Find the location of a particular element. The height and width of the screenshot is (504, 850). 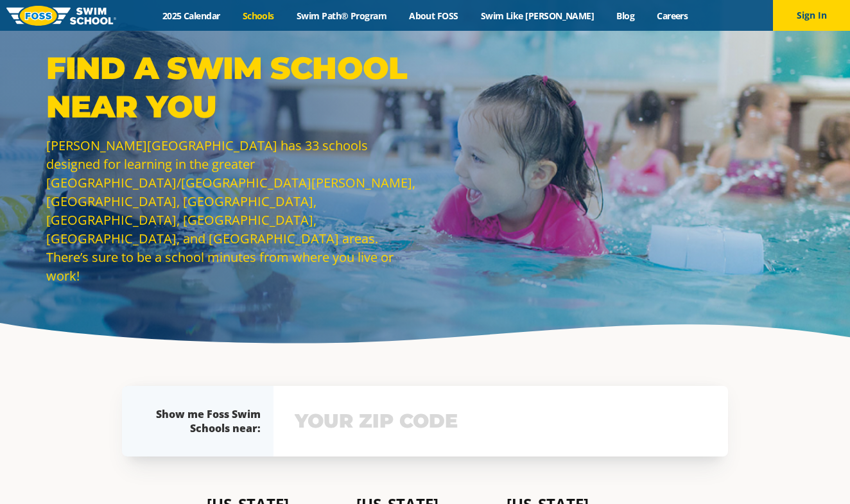

a: About FOSS is located at coordinates (434, 16).